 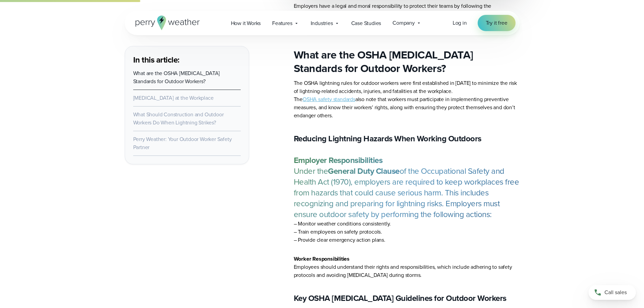 What do you see at coordinates (612, 292) in the screenshot?
I see `a: Call sales` at bounding box center [612, 292].